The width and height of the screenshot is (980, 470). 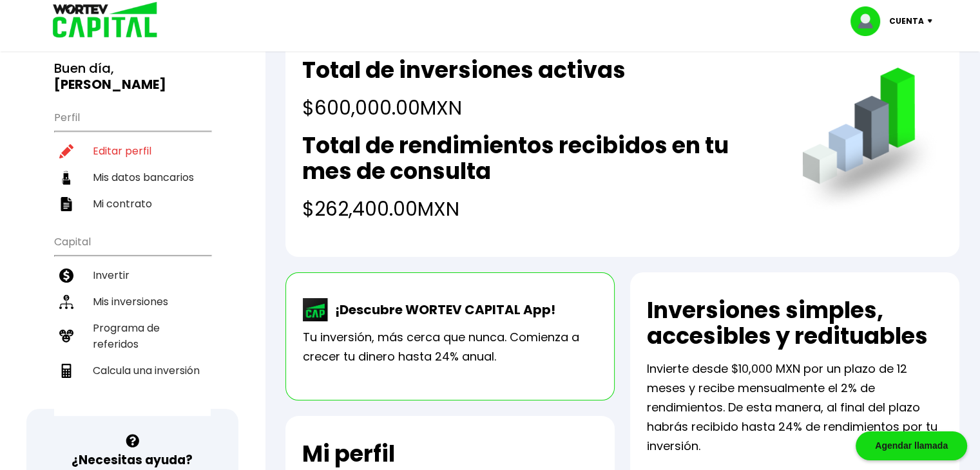 I want to click on p: ¡Descubre WORTEV CAPITAL App!, so click(x=442, y=310).